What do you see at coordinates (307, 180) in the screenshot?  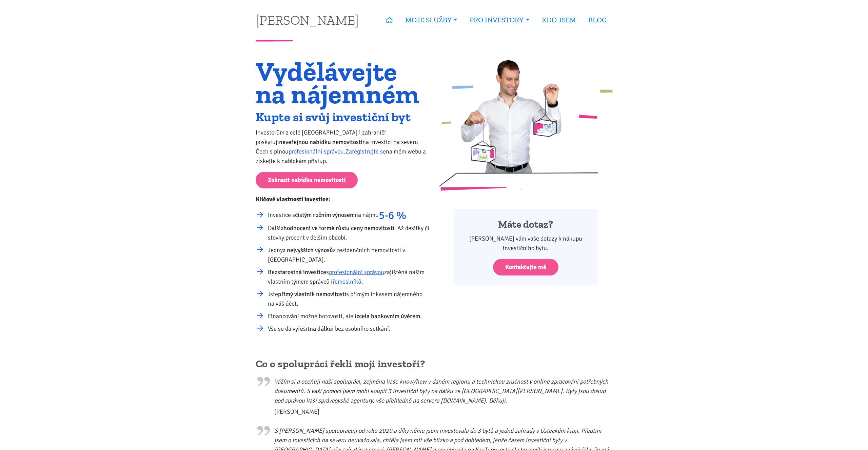 I see `a: Zobrazit nabídku nemovitostí` at bounding box center [307, 180].